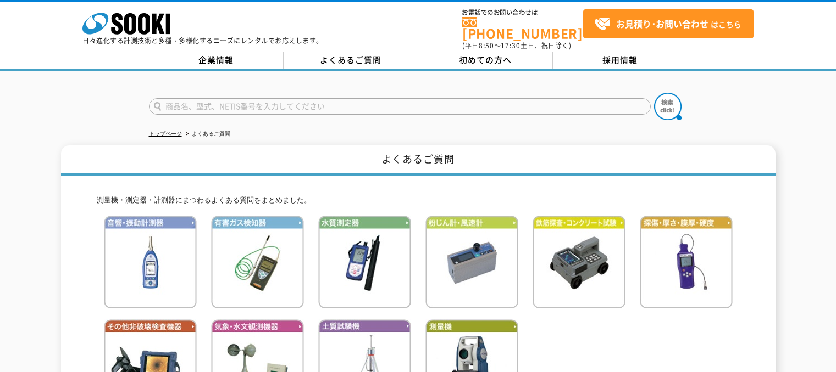  What do you see at coordinates (662, 24) in the screenshot?
I see `strong: お見積り･お問い合わせ` at bounding box center [662, 24].